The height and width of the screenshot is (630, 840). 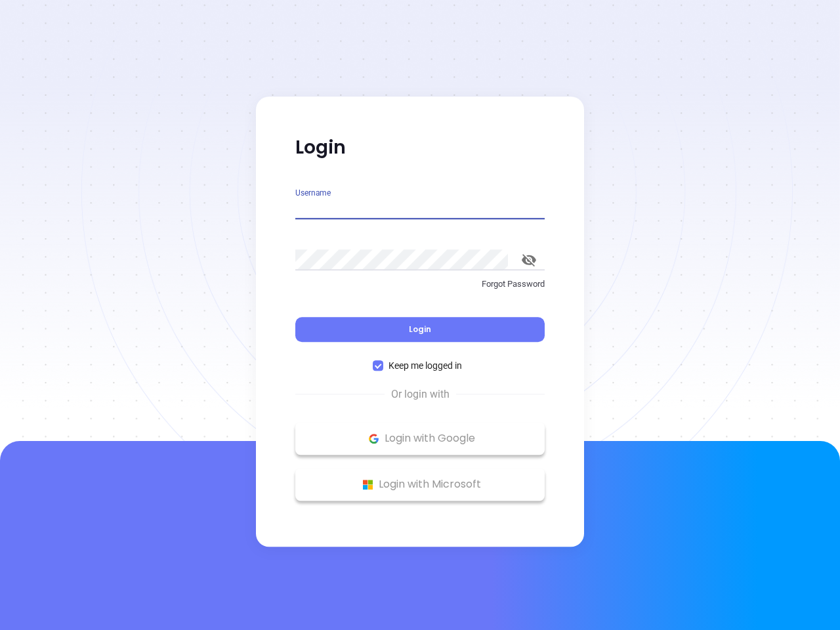 What do you see at coordinates (367, 485) in the screenshot?
I see `img: Microsoft Logo` at bounding box center [367, 485].